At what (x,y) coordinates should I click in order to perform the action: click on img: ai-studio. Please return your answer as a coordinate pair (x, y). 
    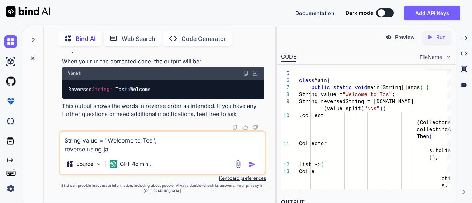
    Looking at the image, I should click on (11, 62).